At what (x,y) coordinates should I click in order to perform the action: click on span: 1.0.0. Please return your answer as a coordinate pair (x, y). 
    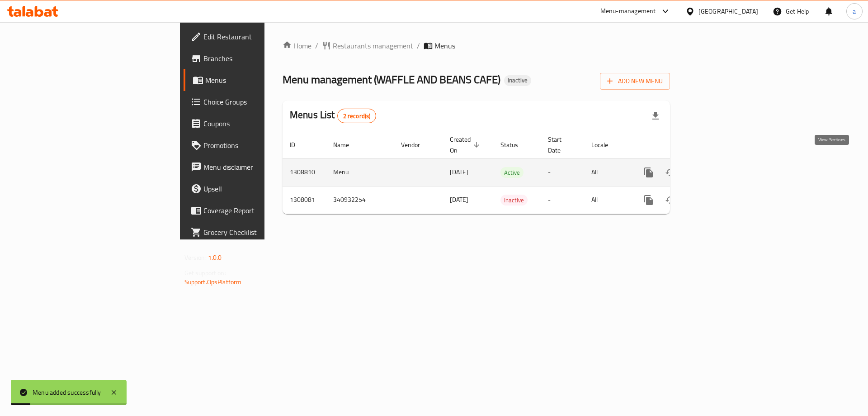
    Looking at the image, I should click on (215, 257).